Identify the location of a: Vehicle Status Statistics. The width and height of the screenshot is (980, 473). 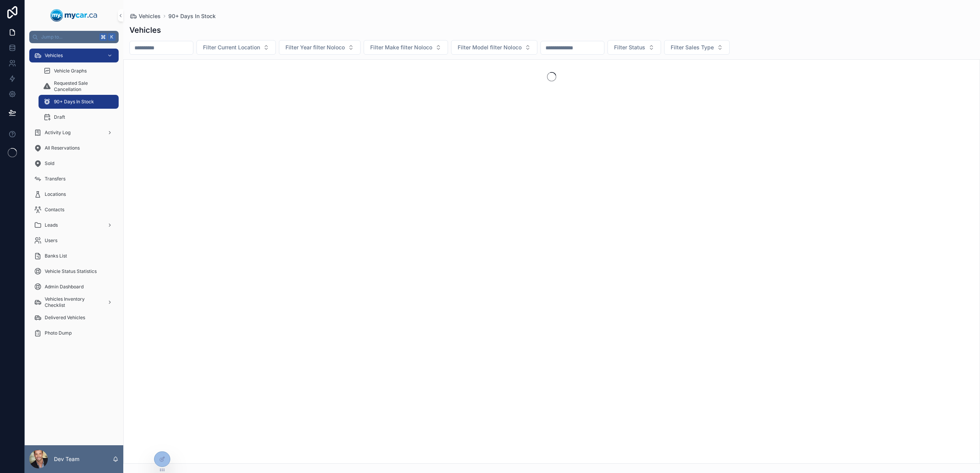
(74, 271).